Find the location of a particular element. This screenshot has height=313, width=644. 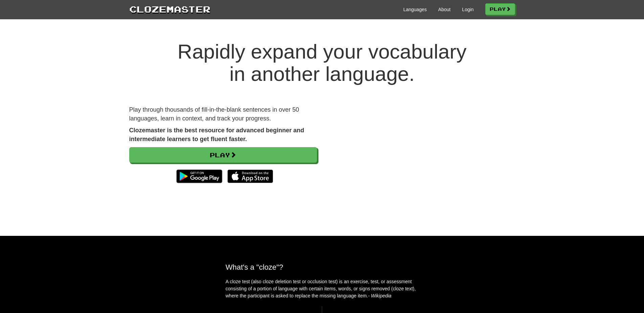

a: Login is located at coordinates (468, 9).